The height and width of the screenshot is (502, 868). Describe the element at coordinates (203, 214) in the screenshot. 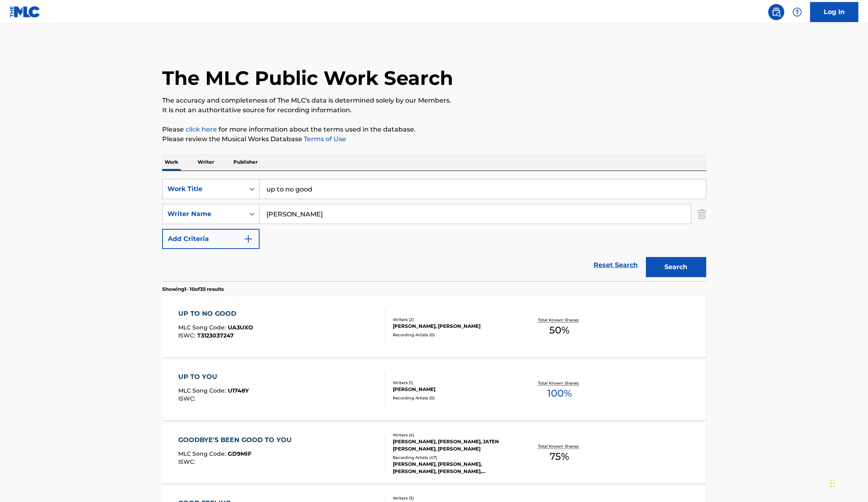

I see `div: Writer Name` at that location.